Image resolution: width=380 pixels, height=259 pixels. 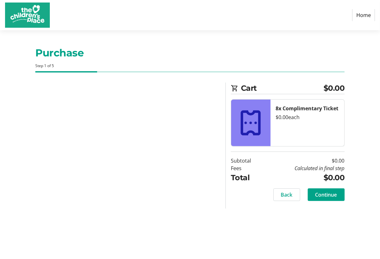 I want to click on td: Calculated in final step, so click(x=304, y=168).